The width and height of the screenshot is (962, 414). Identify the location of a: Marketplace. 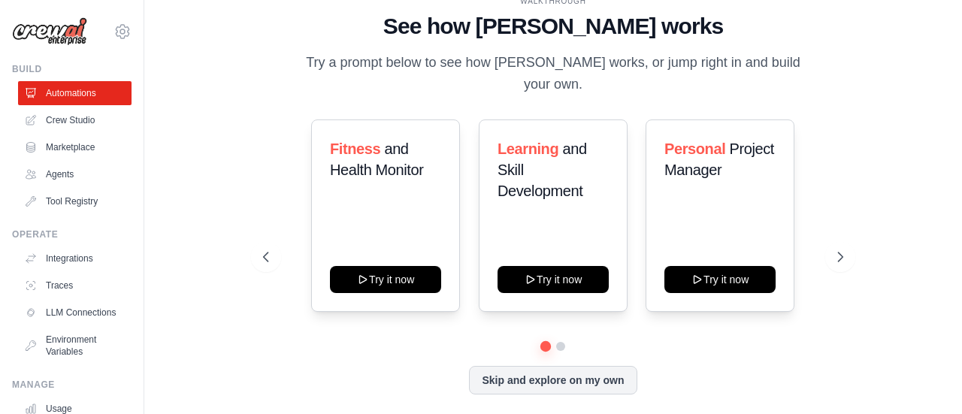
(74, 147).